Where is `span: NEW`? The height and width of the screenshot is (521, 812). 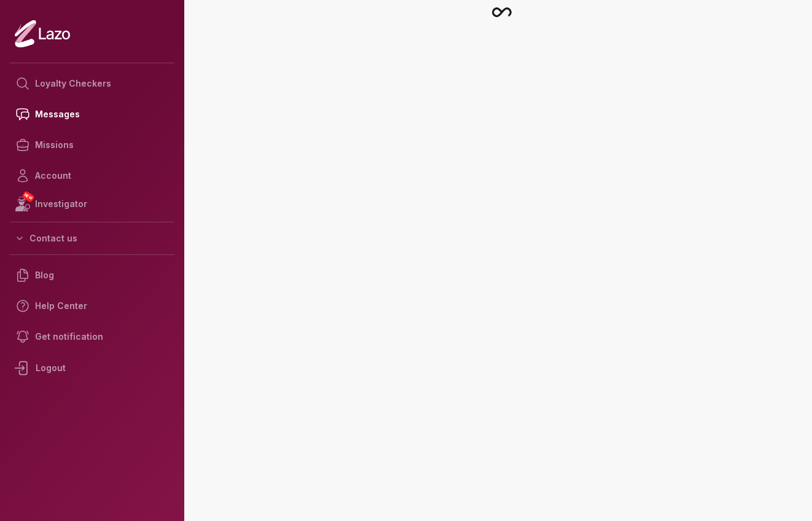
span: NEW is located at coordinates (28, 197).